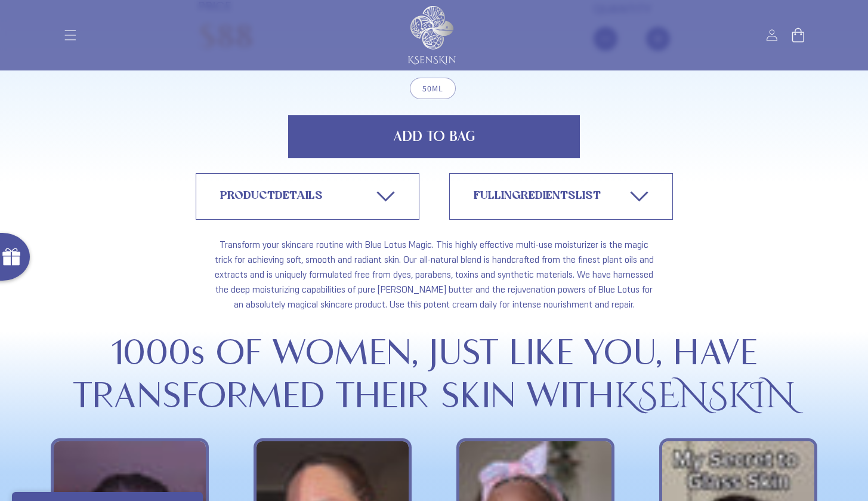  What do you see at coordinates (434, 137) in the screenshot?
I see `button: Add to Bag` at bounding box center [434, 137].